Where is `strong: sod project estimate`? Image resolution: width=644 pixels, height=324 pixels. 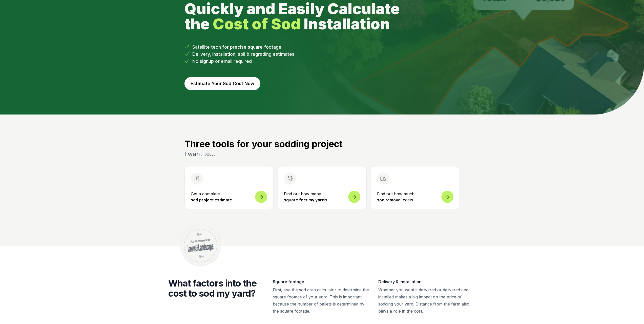 strong: sod project estimate is located at coordinates (211, 200).